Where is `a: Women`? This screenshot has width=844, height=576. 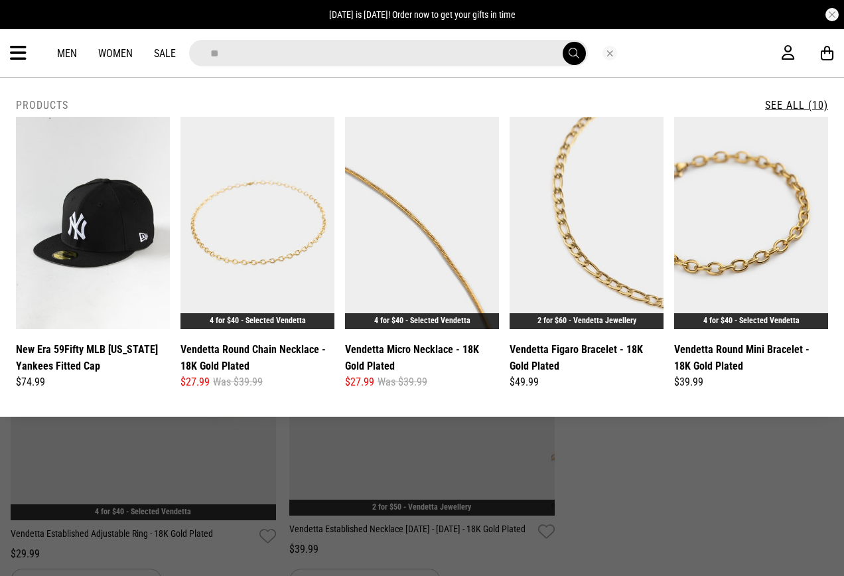
a: Women is located at coordinates (115, 53).